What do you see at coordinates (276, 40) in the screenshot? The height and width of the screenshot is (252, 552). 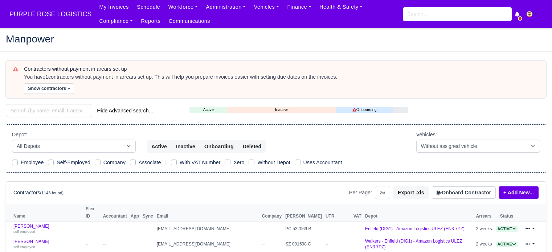 I see `div: Manpower` at bounding box center [276, 40].